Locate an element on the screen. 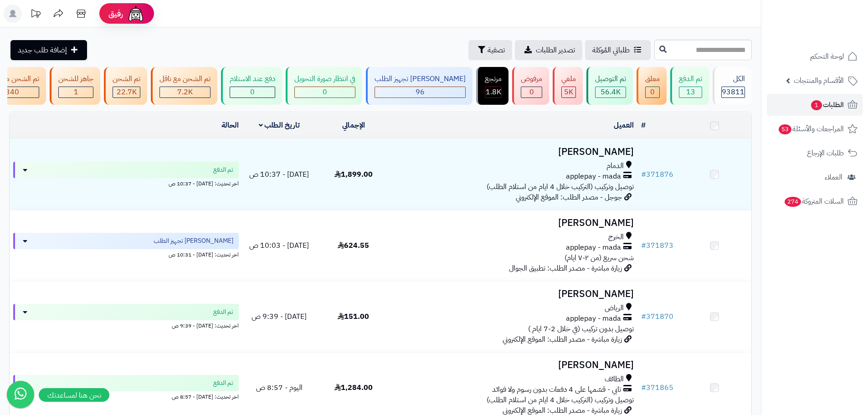 Image resolution: width=868 pixels, height=415 pixels. span: 7.2K is located at coordinates (185, 92).